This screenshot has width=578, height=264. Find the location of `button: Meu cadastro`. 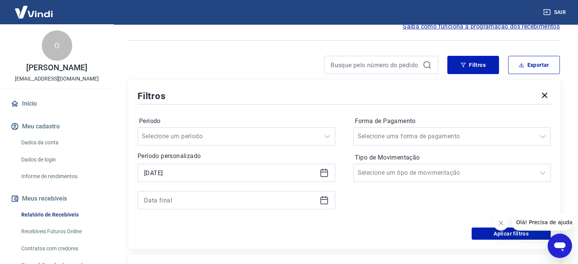

button: Meu cadastro is located at coordinates (57, 126).